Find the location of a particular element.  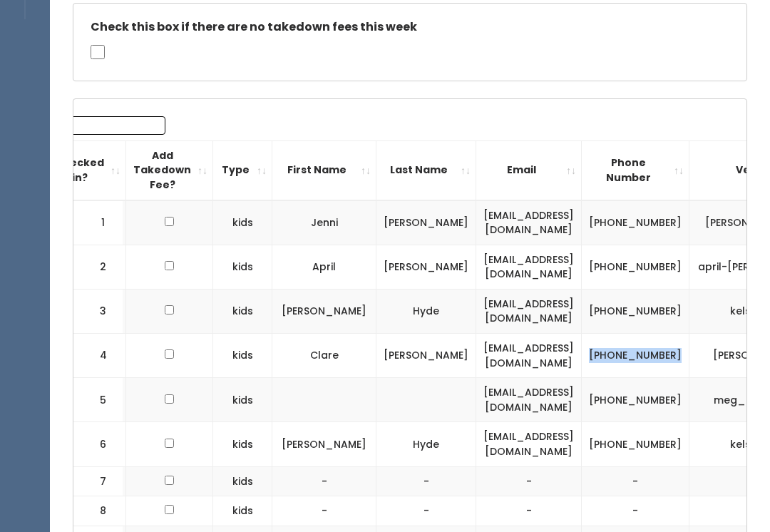

td: 5 is located at coordinates (98, 400).